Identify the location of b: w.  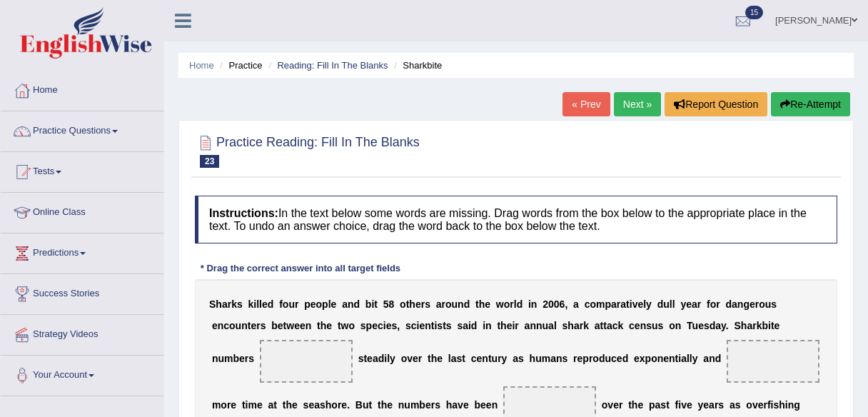
(290, 326).